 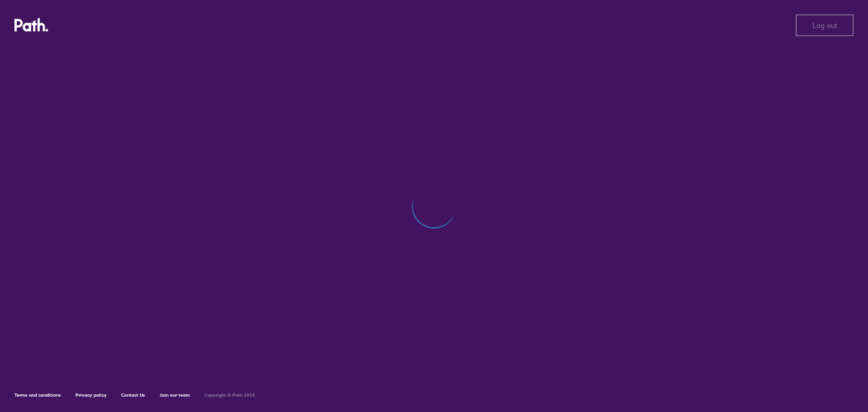 I want to click on a: Contact Us, so click(x=133, y=395).